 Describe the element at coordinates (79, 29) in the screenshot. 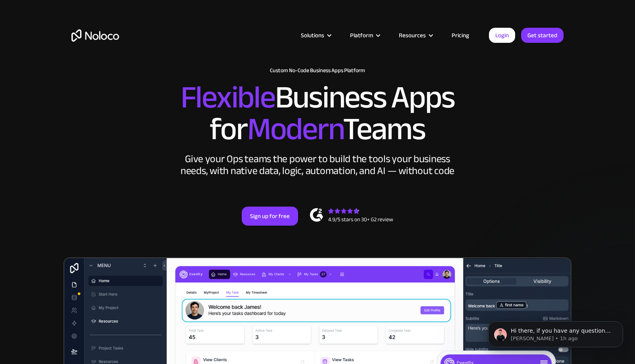

I see `div: message notification from Darragh, 1h ago. Hi there, if you have any questions about our pricing,...` at that location.